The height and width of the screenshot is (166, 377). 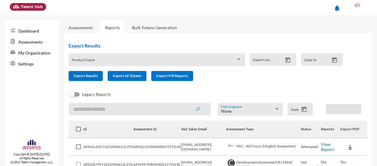 What do you see at coordinates (263, 130) in the screenshot?
I see `th: Assessment Type` at bounding box center [263, 130].